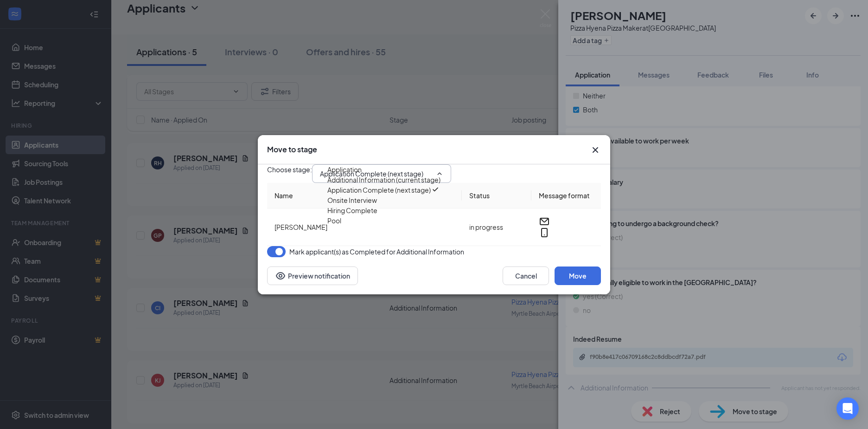 Image resolution: width=868 pixels, height=429 pixels. What do you see at coordinates (377, 251) in the screenshot?
I see `span: Mark applicant(s) as Completed for Additional Information` at bounding box center [377, 251].